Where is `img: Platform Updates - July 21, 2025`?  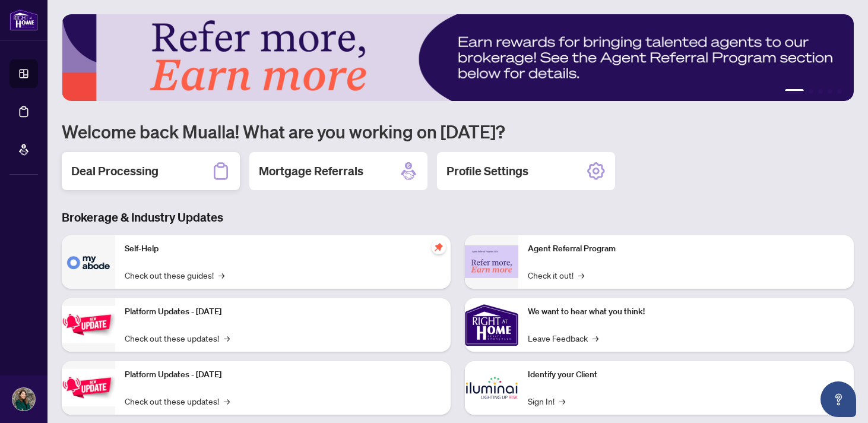 img: Platform Updates - July 21, 2025 is located at coordinates (88, 325).